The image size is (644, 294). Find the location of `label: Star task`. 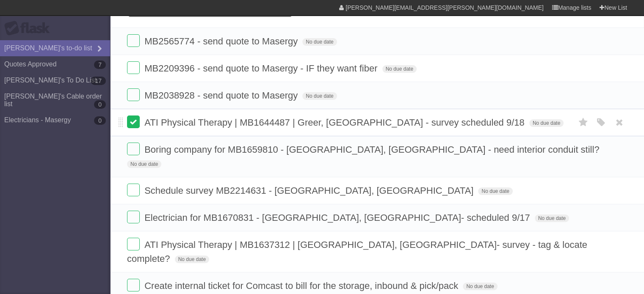

label: Star task is located at coordinates (583, 122).